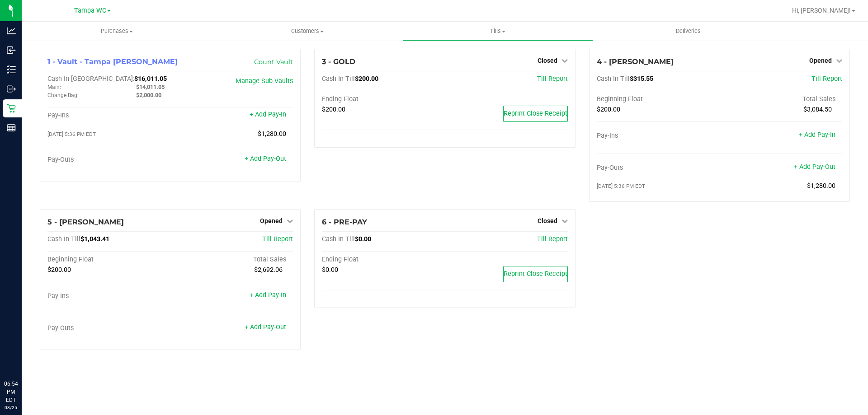  Describe the element at coordinates (95, 239) in the screenshot. I see `span: $1,043.41` at that location.